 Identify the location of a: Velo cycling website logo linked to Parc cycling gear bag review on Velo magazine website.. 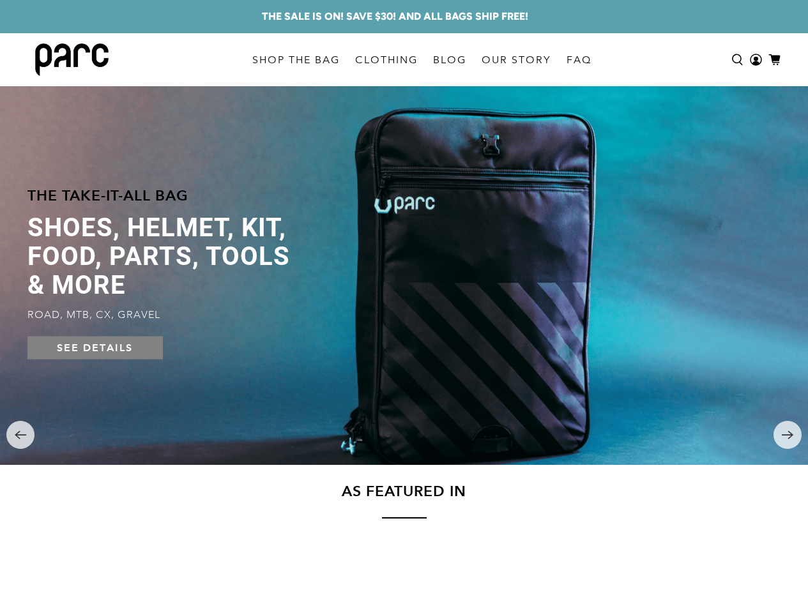
(291, 584).